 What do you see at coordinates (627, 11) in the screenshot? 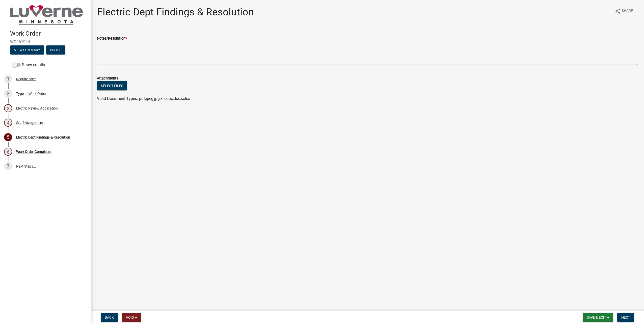
I see `span: Share` at bounding box center [627, 11].